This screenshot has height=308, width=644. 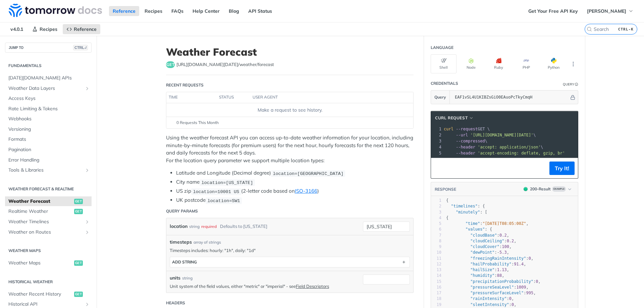 What do you see at coordinates (498, 64) in the screenshot?
I see `button: Ruby` at bounding box center [498, 64].